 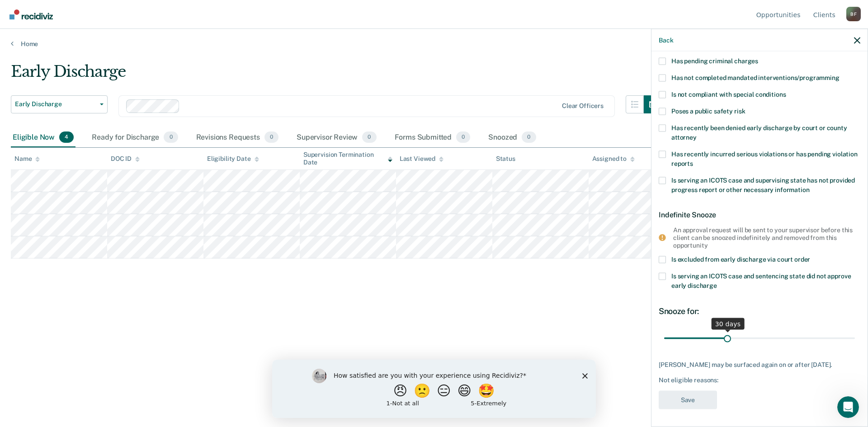 What do you see at coordinates (761, 280) in the screenshot?
I see `span: Is serving an ICOTS case and sentencing state did not approve early discharge` at bounding box center [761, 280].